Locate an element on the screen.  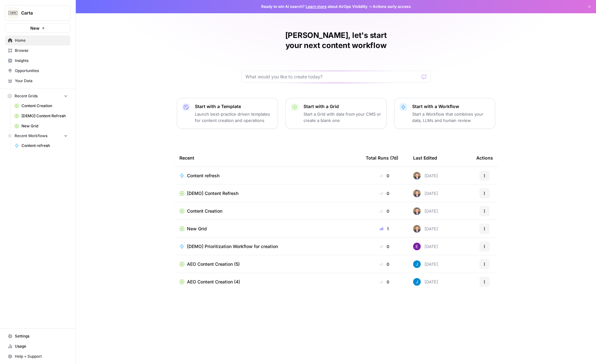
span: Your Data is located at coordinates (41, 81).